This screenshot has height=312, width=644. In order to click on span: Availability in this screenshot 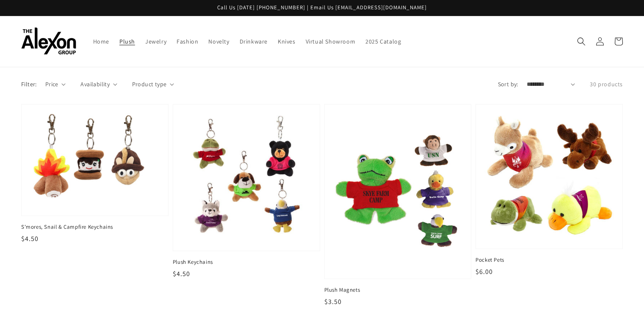, I will do `click(95, 84)`.